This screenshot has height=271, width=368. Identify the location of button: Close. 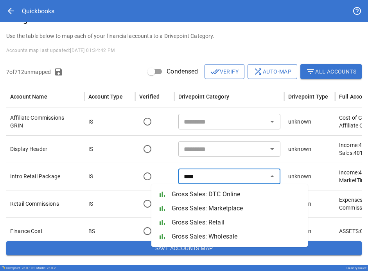
(272, 176).